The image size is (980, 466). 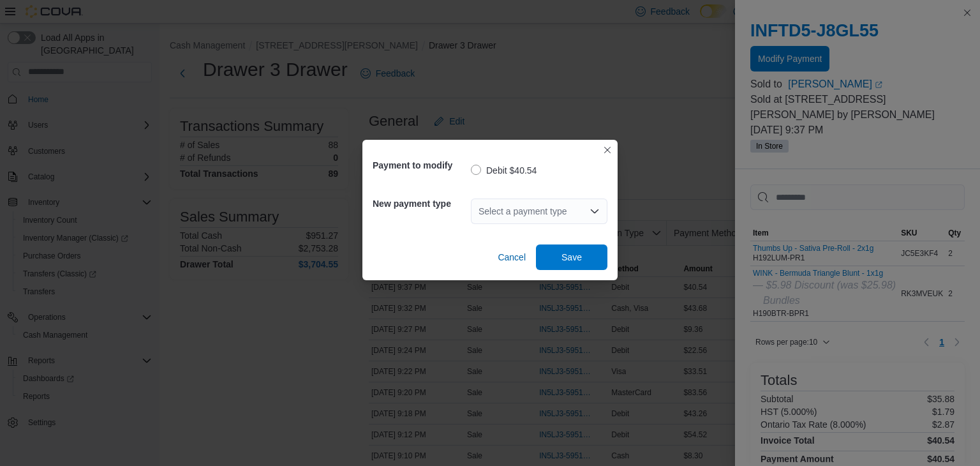 I want to click on h5: Payment to modify, so click(x=421, y=165).